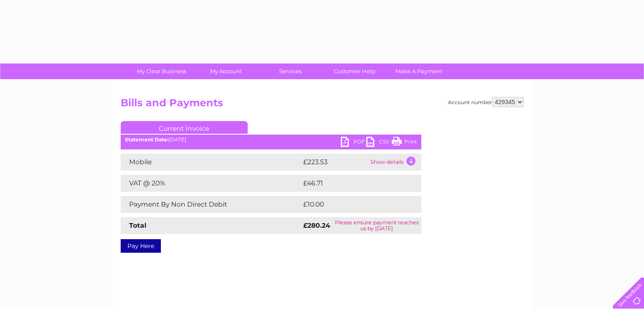 Image resolution: width=644 pixels, height=309 pixels. I want to click on a: Services, so click(290, 71).